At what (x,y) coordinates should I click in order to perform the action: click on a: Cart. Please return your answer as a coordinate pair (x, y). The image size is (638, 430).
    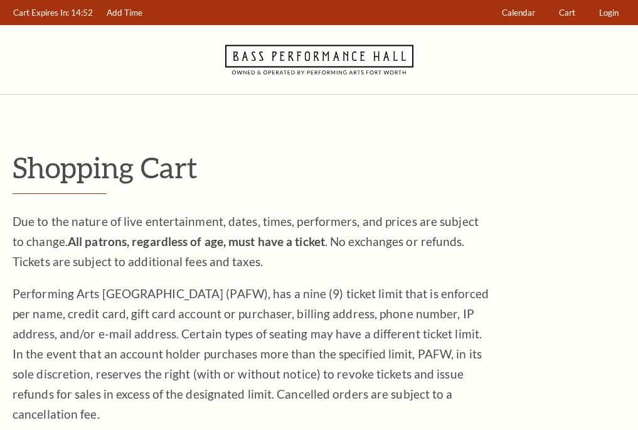
    Looking at the image, I should click on (567, 13).